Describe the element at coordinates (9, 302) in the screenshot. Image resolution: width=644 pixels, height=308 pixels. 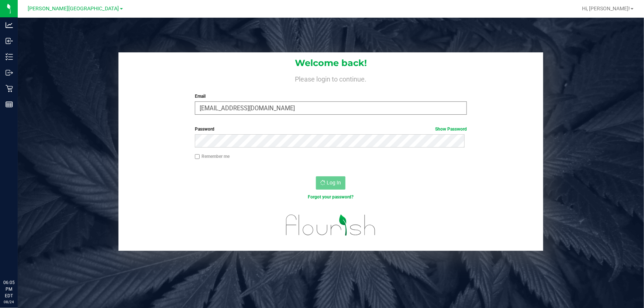
I see `p: 08/24` at that location.